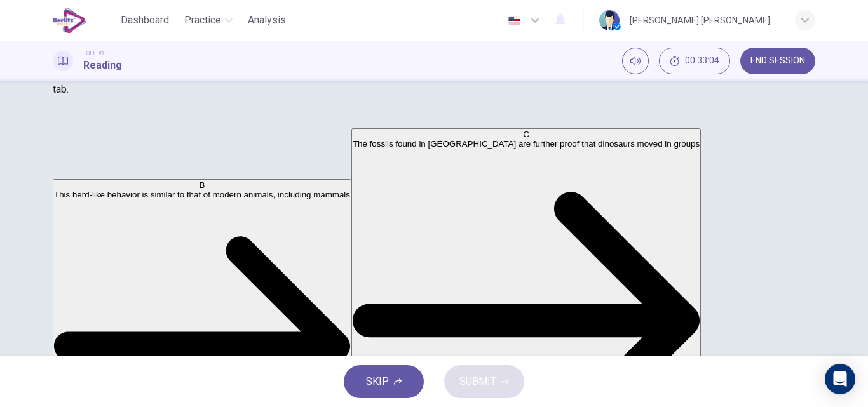  Describe the element at coordinates (695, 61) in the screenshot. I see `div: Hide` at that location.